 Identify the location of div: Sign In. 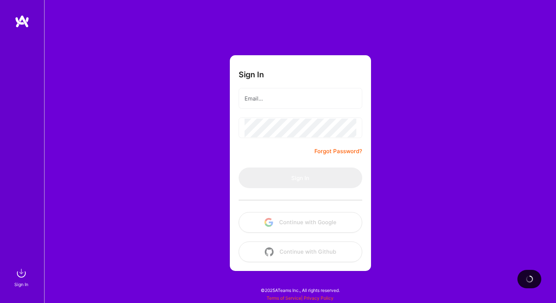
(21, 284).